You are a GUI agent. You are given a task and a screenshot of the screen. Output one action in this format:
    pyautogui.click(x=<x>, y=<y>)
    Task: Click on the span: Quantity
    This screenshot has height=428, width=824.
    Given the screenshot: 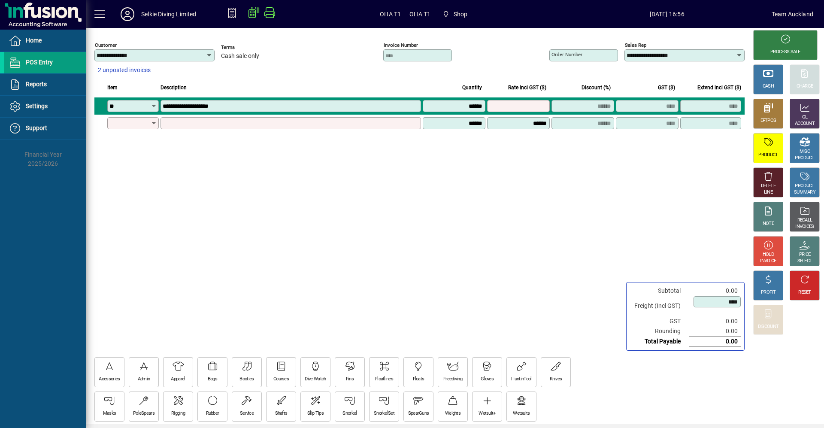 What is the action you would take?
    pyautogui.click(x=472, y=88)
    